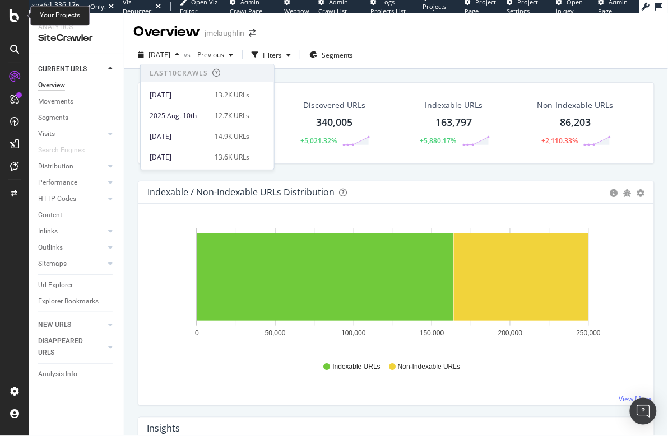 The image size is (668, 436). What do you see at coordinates (392, 287) in the screenshot?
I see `svg: A chart.` at bounding box center [392, 287].